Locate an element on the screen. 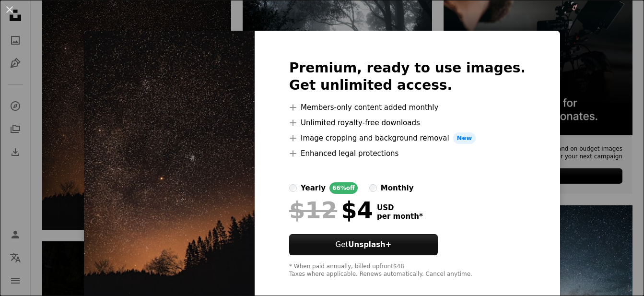  input: monthly is located at coordinates (373, 188).